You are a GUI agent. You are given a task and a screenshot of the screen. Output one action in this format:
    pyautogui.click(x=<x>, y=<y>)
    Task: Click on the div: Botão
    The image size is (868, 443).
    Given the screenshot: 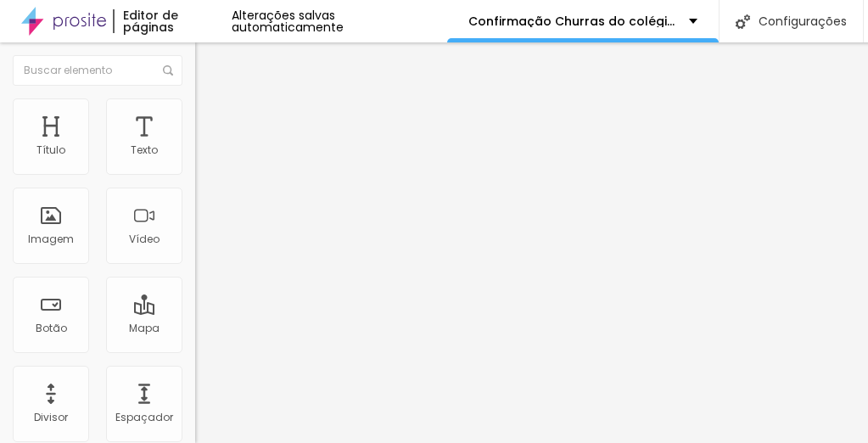 What is the action you would take?
    pyautogui.click(x=51, y=328)
    